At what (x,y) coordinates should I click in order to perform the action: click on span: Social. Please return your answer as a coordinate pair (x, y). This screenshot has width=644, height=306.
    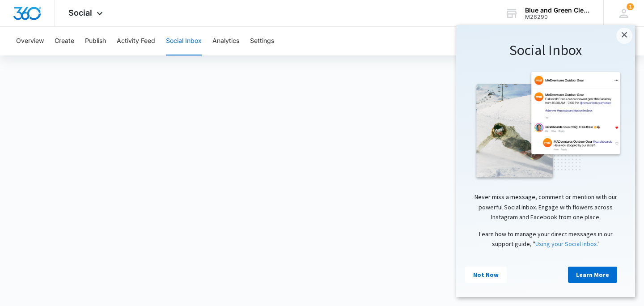
    Looking at the image, I should click on (80, 12).